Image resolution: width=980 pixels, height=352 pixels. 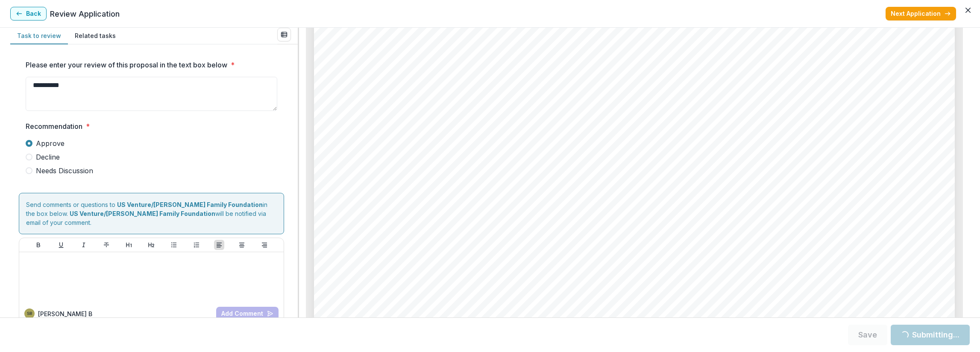 What do you see at coordinates (921, 13) in the screenshot?
I see `button: Next Application` at bounding box center [921, 13].